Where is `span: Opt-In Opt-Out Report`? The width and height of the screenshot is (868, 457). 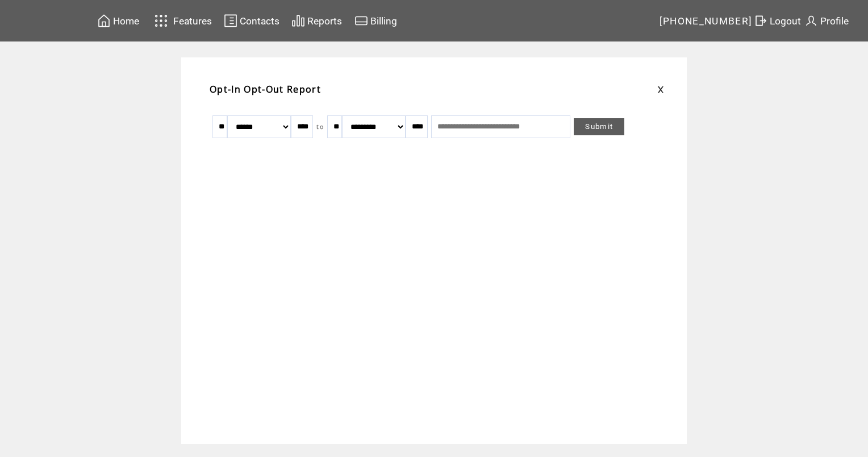
span: Opt-In Opt-Out Report is located at coordinates (265, 89).